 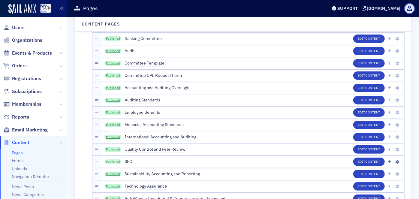 What do you see at coordinates (28, 53) in the screenshot?
I see `a: Events & Products` at bounding box center [28, 53].